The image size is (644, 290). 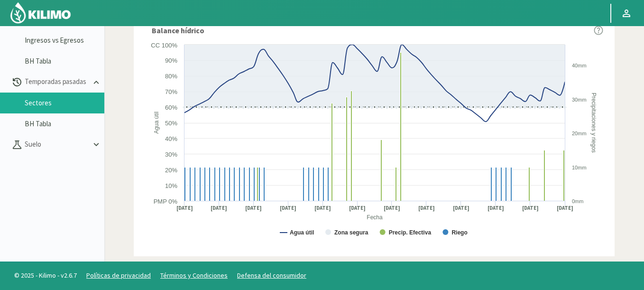 What do you see at coordinates (171, 123) in the screenshot?
I see `text: 50%` at bounding box center [171, 123].